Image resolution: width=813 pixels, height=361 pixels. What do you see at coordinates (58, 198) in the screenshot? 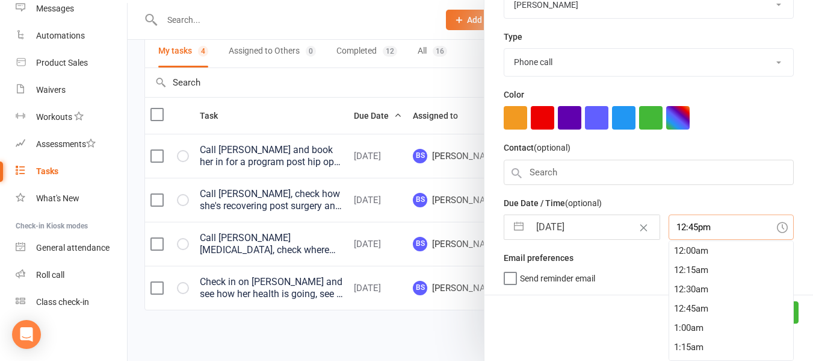
I see `div: What's New` at bounding box center [58, 198].